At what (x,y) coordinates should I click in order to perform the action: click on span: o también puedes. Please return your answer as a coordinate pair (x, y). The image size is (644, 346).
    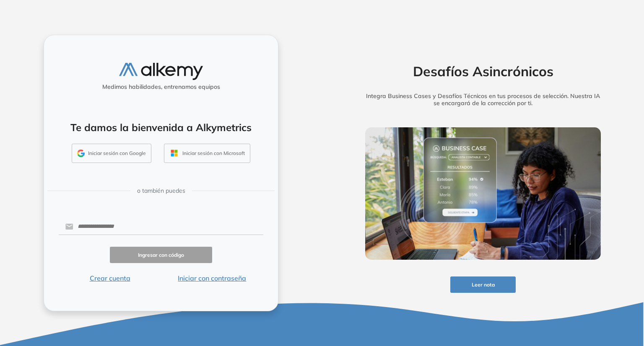
    Looking at the image, I should click on (161, 191).